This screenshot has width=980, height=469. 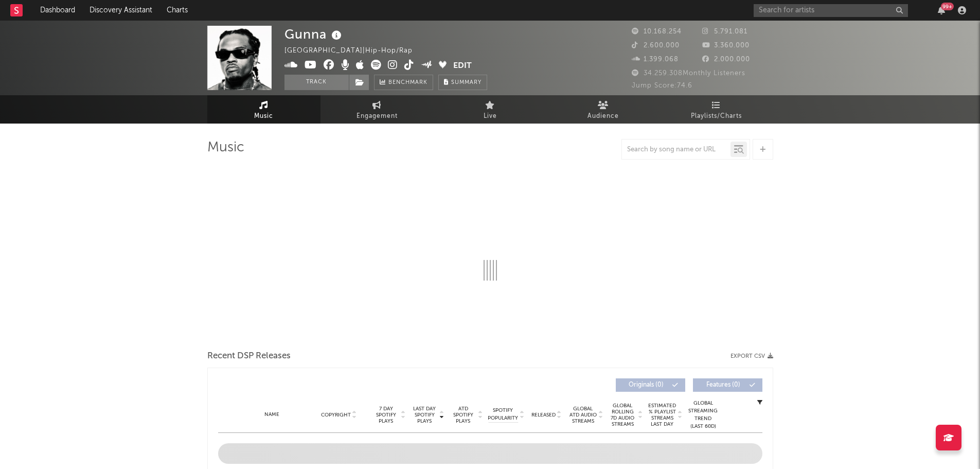 I want to click on button: Features(0), so click(x=727, y=386).